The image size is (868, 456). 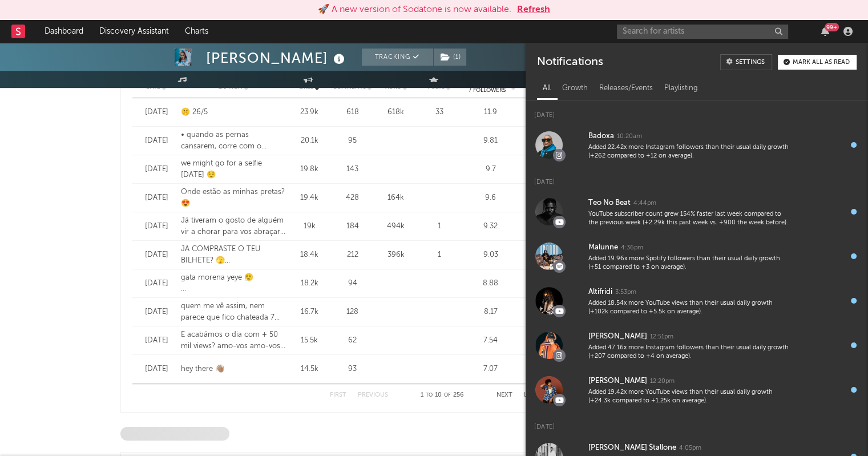 What do you see at coordinates (396, 227) in the screenshot?
I see `div: 494k` at bounding box center [396, 227].